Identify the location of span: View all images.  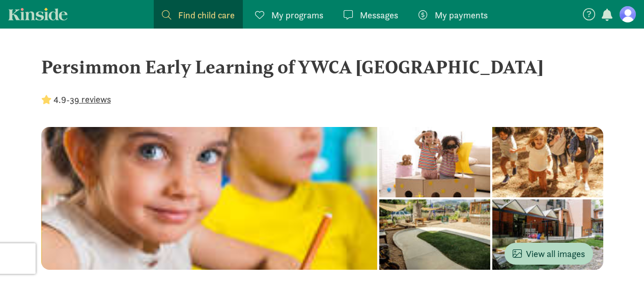
(549, 253).